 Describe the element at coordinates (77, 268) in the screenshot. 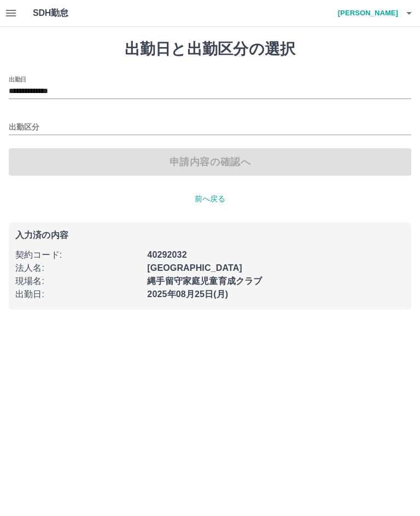

I see `p: 法人名 :` at that location.